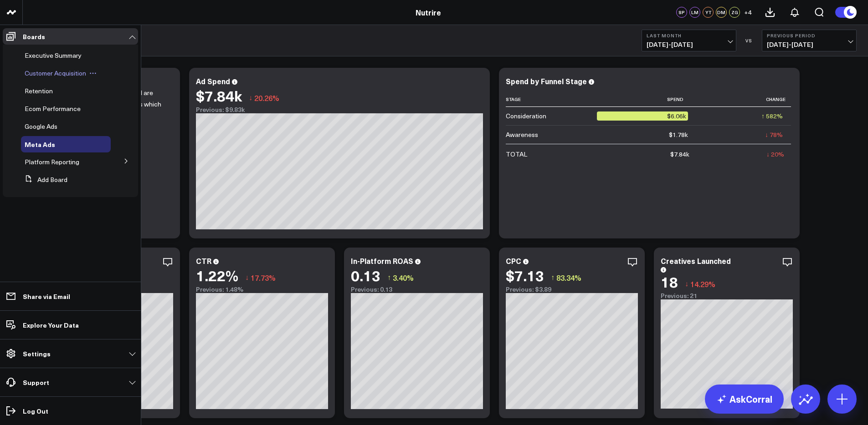 This screenshot has height=425, width=868. I want to click on span: Platform Reporting, so click(52, 162).